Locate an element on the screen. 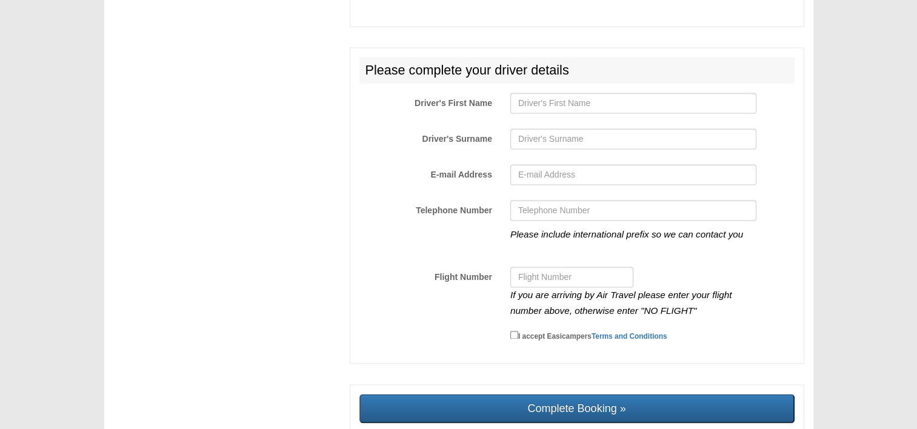 This screenshot has height=429, width=917. small: I accept Easicampers is located at coordinates (593, 336).